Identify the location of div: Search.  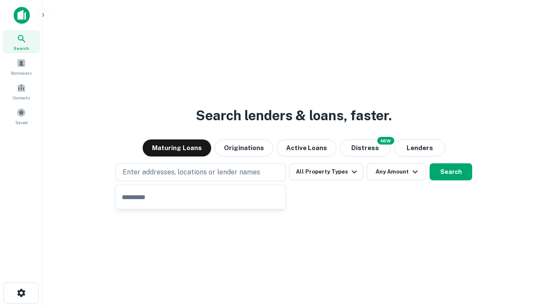
(21, 42).